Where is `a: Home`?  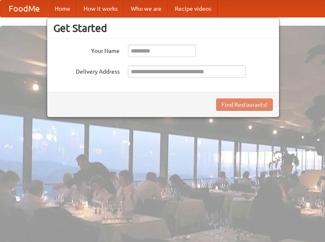
a: Home is located at coordinates (63, 9).